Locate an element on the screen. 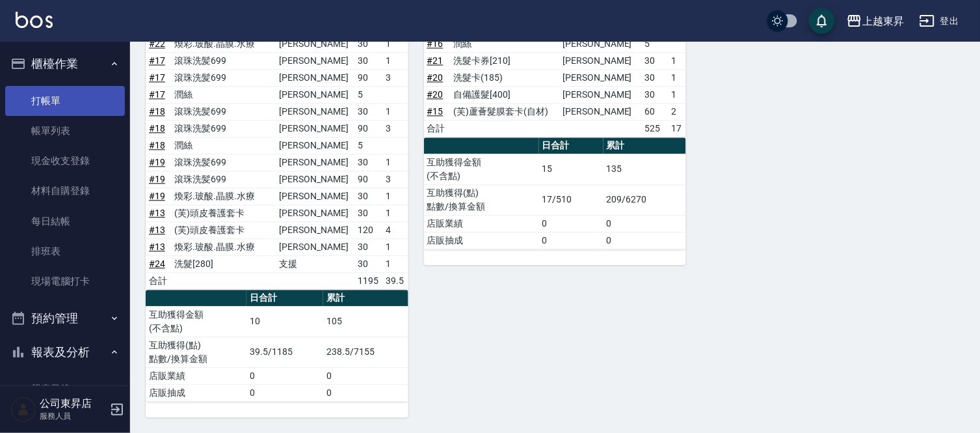 The width and height of the screenshot is (980, 433). a: 打帳單 is located at coordinates (65, 101).